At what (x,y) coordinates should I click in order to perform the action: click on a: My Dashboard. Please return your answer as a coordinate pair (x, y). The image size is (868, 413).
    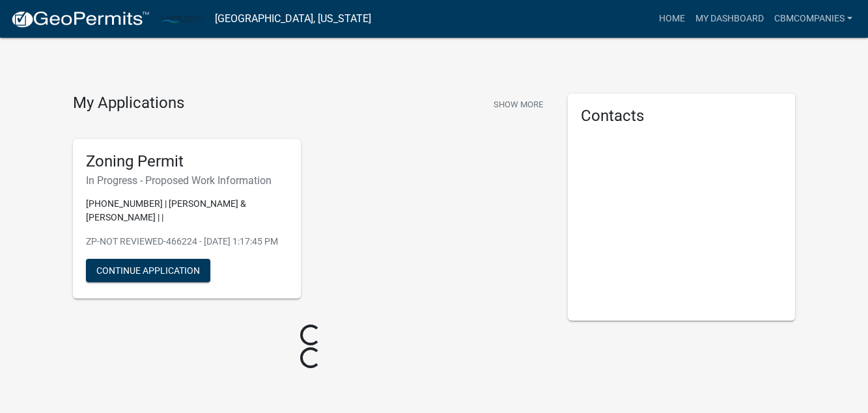
    Looking at the image, I should click on (729, 19).